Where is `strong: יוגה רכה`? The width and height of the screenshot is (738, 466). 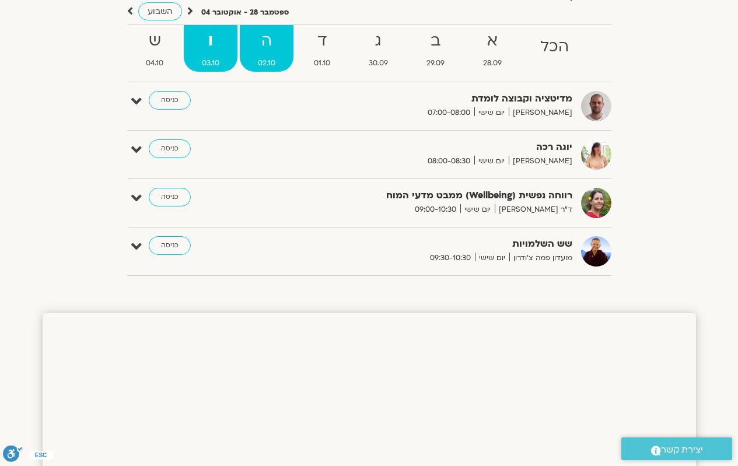 strong: יוגה רכה is located at coordinates (429, 147).